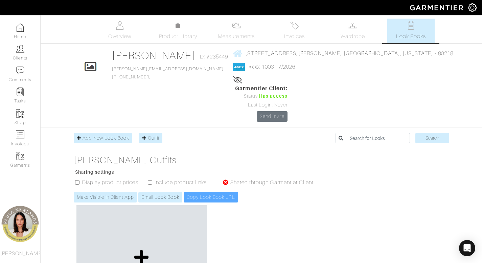 This screenshot has width=482, height=263. I want to click on a: Add New Look Book, so click(103, 138).